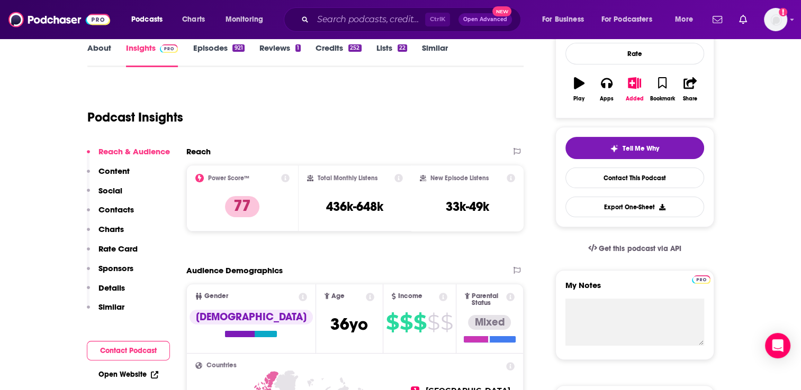 The height and width of the screenshot is (390, 801). I want to click on button: Charts, so click(105, 234).